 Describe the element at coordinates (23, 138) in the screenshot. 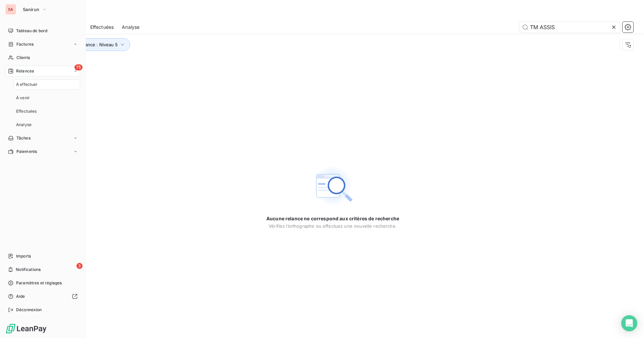

I see `span: Tâches` at that location.